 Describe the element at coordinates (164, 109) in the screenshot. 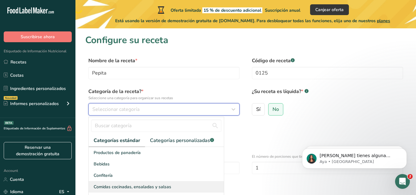

I see `button: Seleccionar categoría` at that location.